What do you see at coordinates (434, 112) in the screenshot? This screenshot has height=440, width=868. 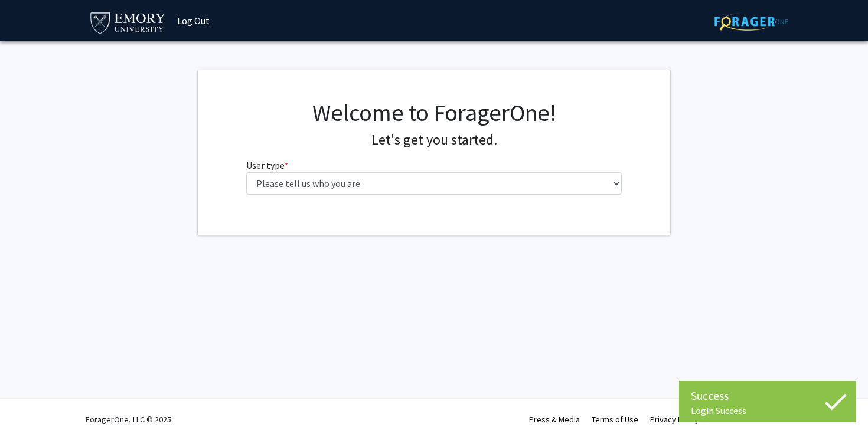 I see `h1: Welcome to ForagerOne!` at bounding box center [434, 112].